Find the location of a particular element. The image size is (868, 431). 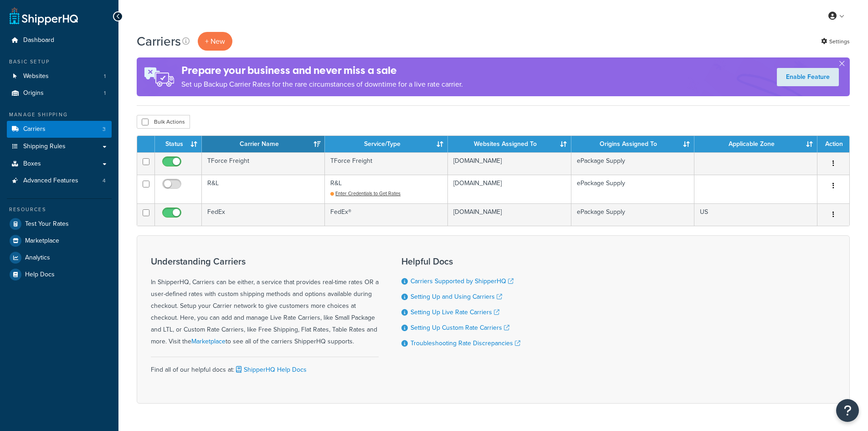

a: Enter Credentials to Get Rates is located at coordinates (365, 193).